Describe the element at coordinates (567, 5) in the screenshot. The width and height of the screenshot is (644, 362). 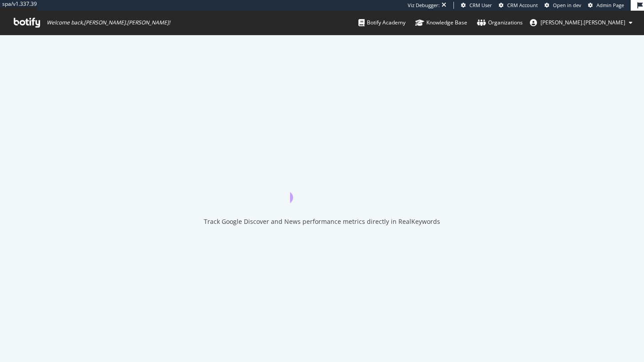
I see `span: Open in dev` at that location.